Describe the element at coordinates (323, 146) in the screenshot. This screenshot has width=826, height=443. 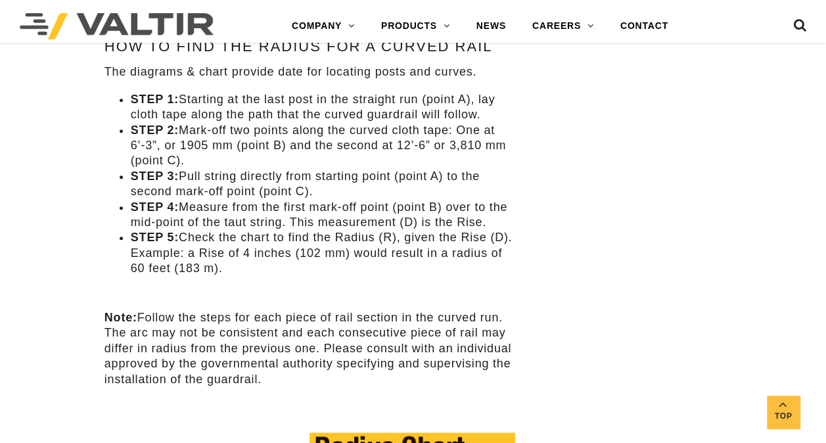
I see `li: Mark-off two points along the curved cloth tape: One at 6’-3”, or 1905 mm (point B) and the secon...` at that location.